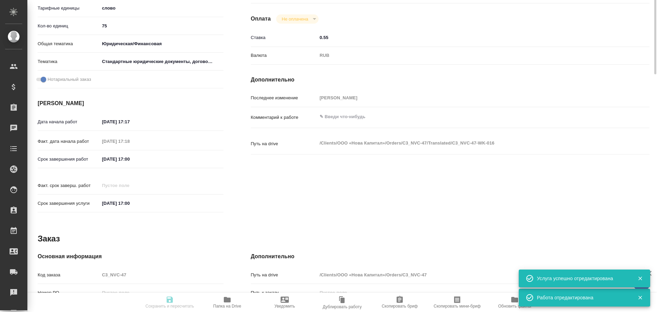 Image resolution: width=657 pixels, height=312 pixels. Describe the element at coordinates (457, 306) in the screenshot. I see `span: Скопировать мини-бриф` at that location.